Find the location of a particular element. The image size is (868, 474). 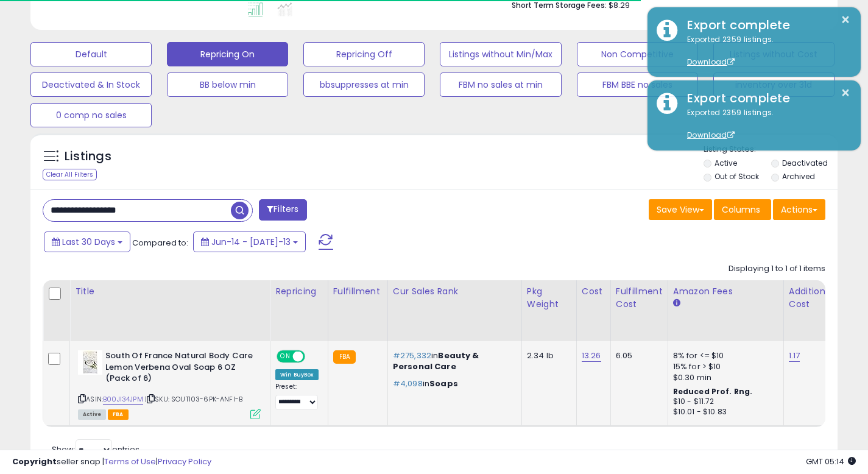

div: Clear All Filters is located at coordinates (69, 174).